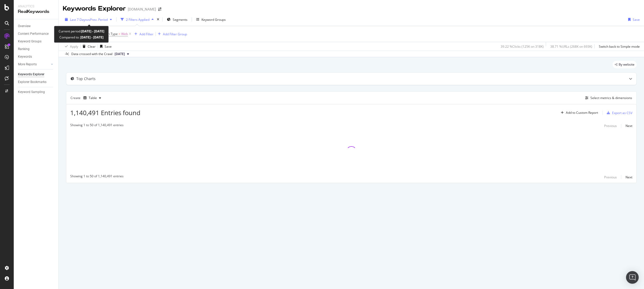 This screenshot has height=289, width=644. I want to click on a: Explorer Bookmarks, so click(36, 82).